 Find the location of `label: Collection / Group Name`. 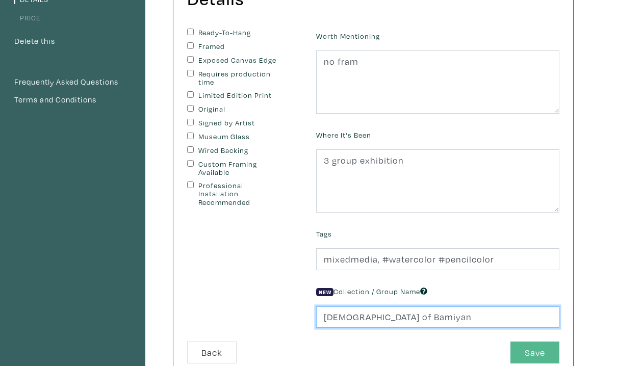

label: Collection / Group Name is located at coordinates (372, 292).